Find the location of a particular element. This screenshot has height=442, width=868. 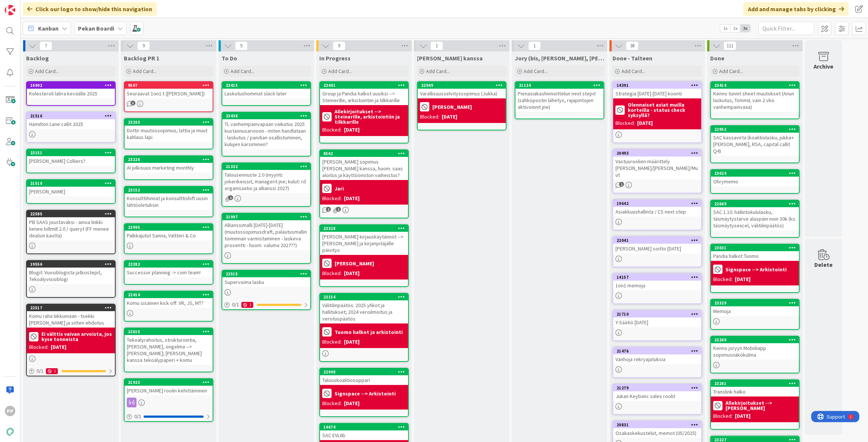

span: 1x is located at coordinates (725, 28).